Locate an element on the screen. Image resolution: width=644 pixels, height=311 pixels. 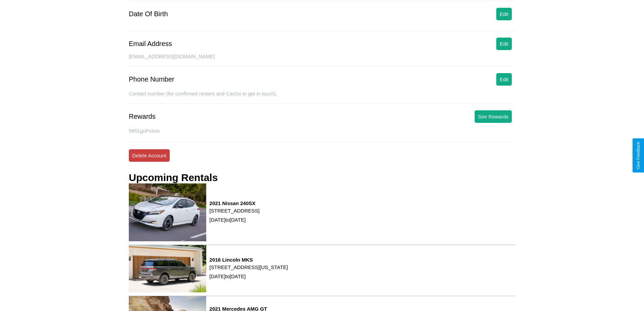
h3: Upcoming Rentals is located at coordinates (173, 177).